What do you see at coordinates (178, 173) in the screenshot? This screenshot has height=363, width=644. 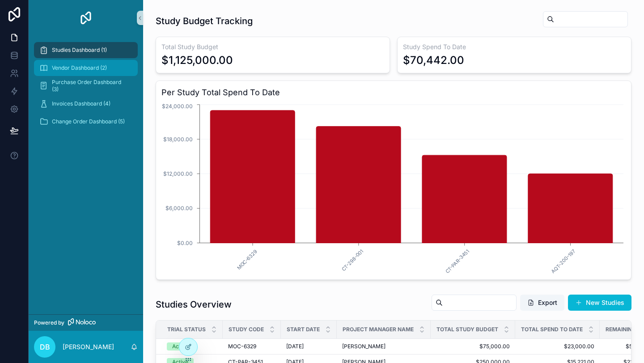 I see `tspan: $12,000.00` at bounding box center [178, 173].